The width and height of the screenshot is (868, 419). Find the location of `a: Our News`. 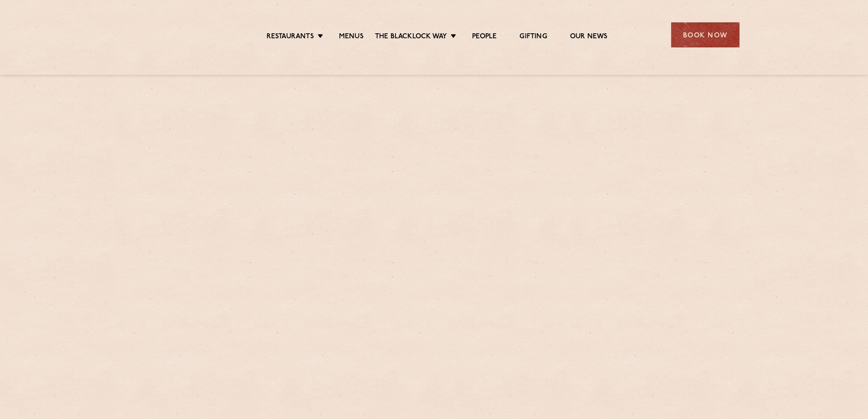

a: Our News is located at coordinates (589, 37).